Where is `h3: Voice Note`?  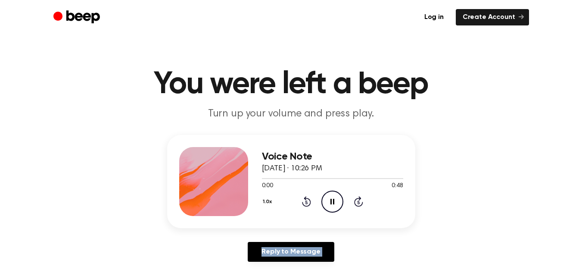
h3: Voice Note is located at coordinates (333, 156).